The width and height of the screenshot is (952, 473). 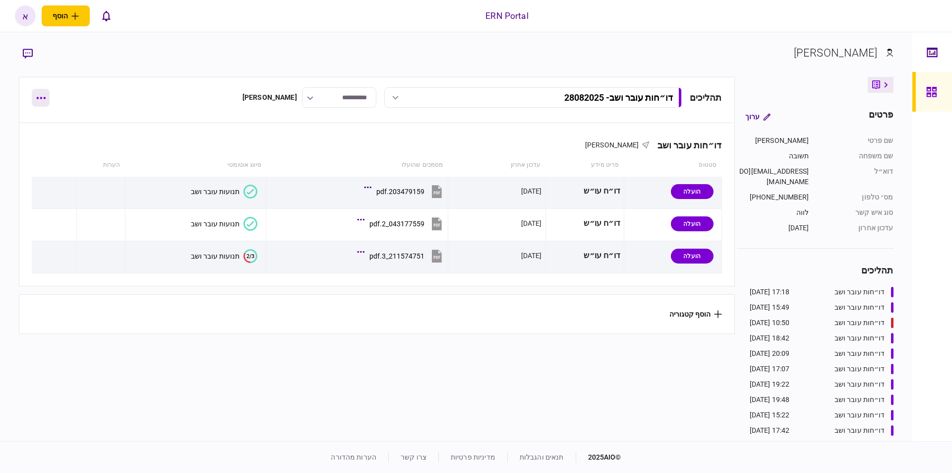 What do you see at coordinates (497, 165) in the screenshot?
I see `th: עדכון אחרון` at bounding box center [497, 165].